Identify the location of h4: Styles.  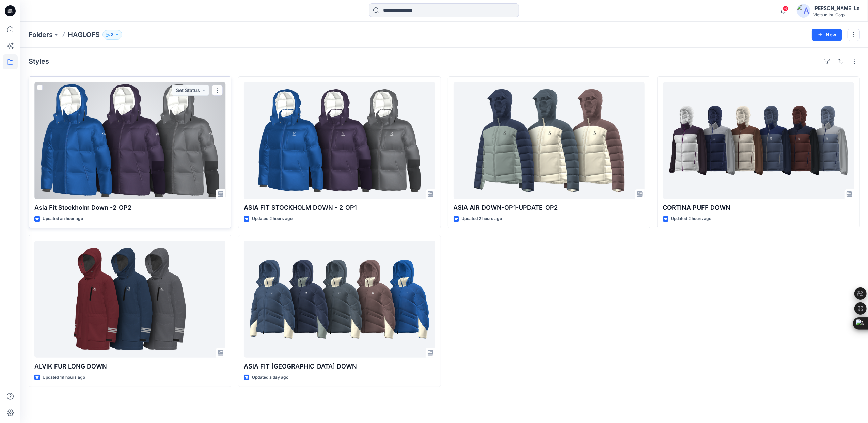
(39, 61).